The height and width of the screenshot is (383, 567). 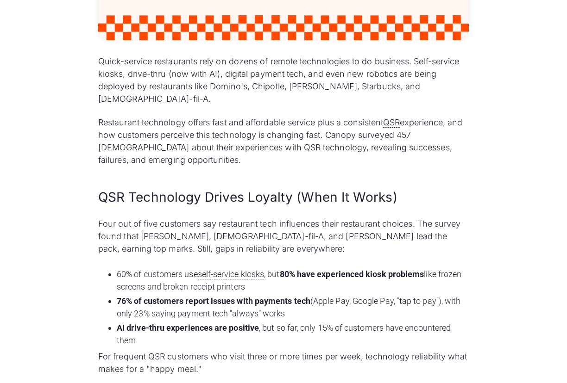 I want to click on li: 60% of customers use , but like frozen screens and broken receipt printers, so click(x=293, y=281).